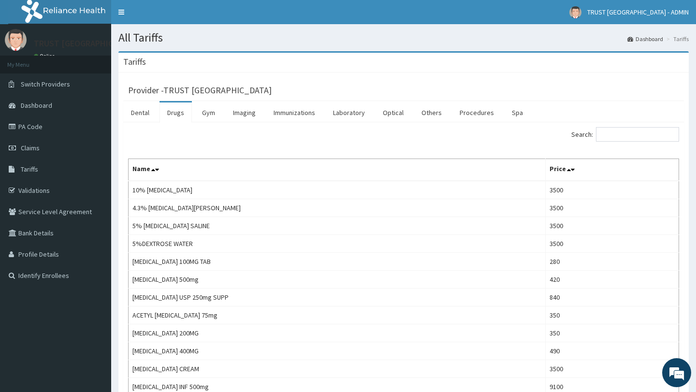 This screenshot has width=696, height=392. Describe the element at coordinates (612, 261) in the screenshot. I see `td: 280` at that location.